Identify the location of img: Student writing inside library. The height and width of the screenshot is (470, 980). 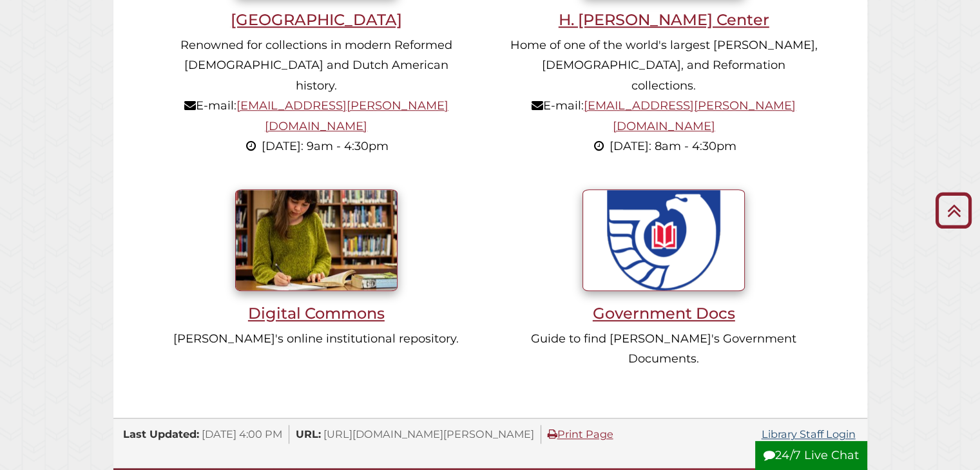
(317, 240).